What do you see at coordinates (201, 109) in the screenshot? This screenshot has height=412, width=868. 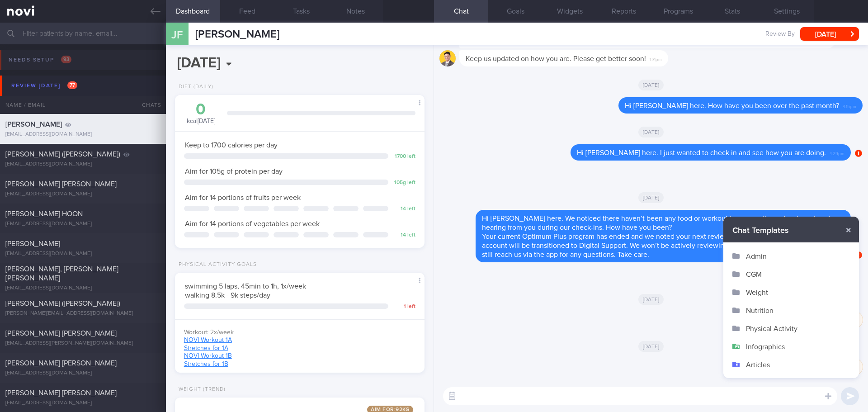 I see `div: 0` at bounding box center [201, 109].